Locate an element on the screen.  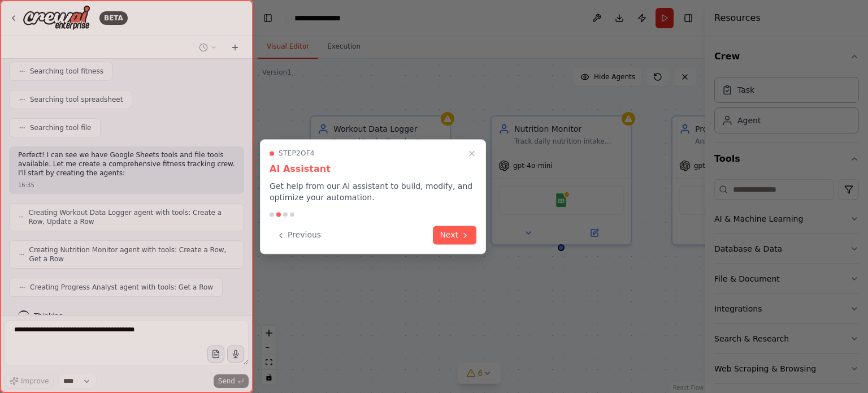
button: Previous is located at coordinates (298, 235).